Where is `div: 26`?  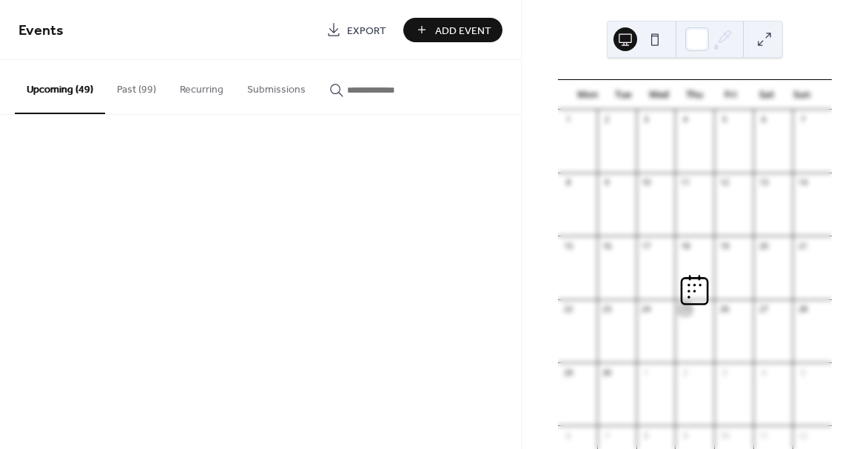
div: 26 is located at coordinates (724, 309).